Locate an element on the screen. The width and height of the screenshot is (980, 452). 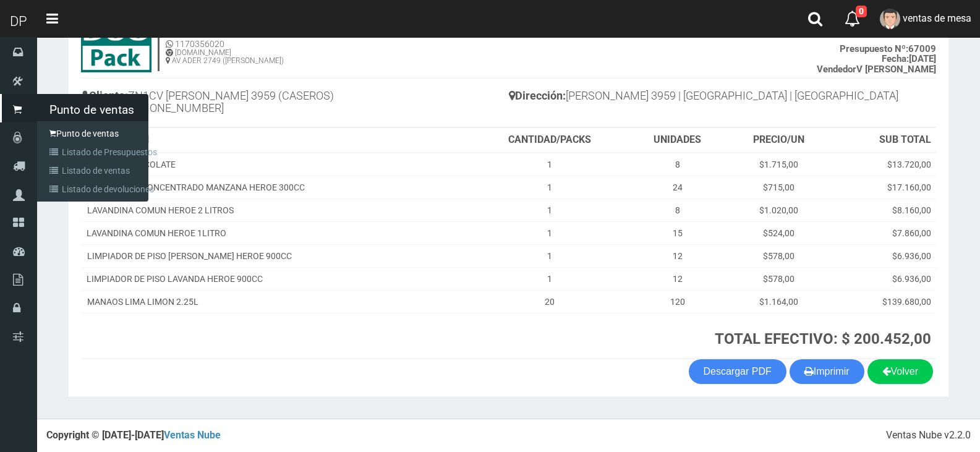
td: $8.160,00 is located at coordinates (883, 209).